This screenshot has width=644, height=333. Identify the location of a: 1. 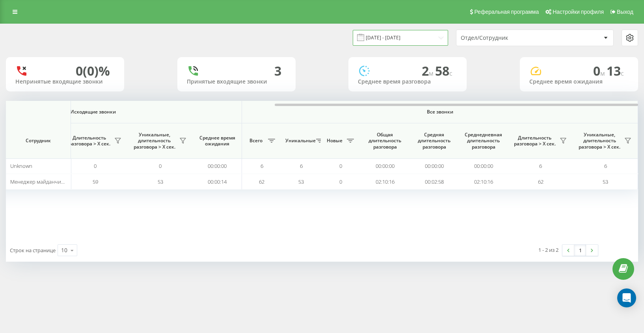
(580, 250).